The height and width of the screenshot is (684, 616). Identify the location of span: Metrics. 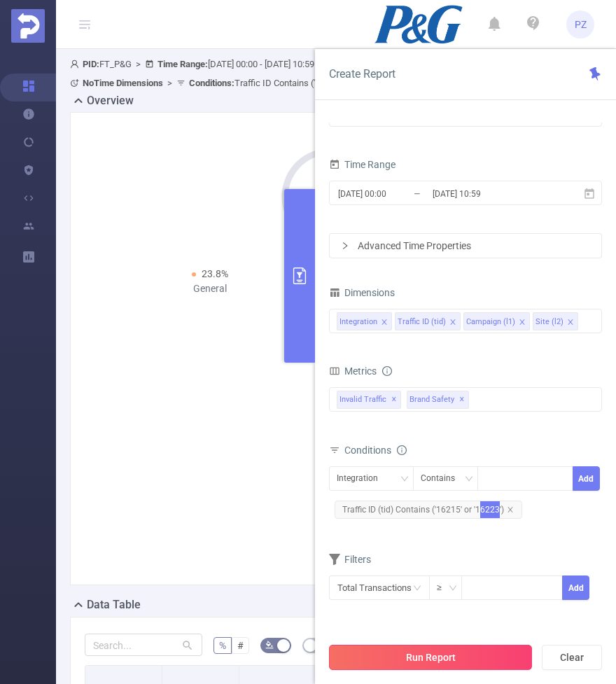
(353, 371).